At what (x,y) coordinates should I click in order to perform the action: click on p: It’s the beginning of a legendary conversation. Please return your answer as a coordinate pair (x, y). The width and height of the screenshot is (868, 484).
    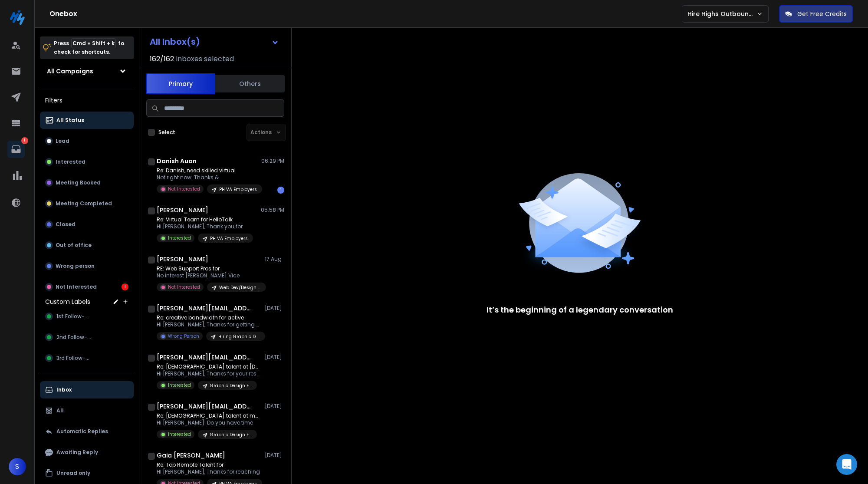
    Looking at the image, I should click on (580, 310).